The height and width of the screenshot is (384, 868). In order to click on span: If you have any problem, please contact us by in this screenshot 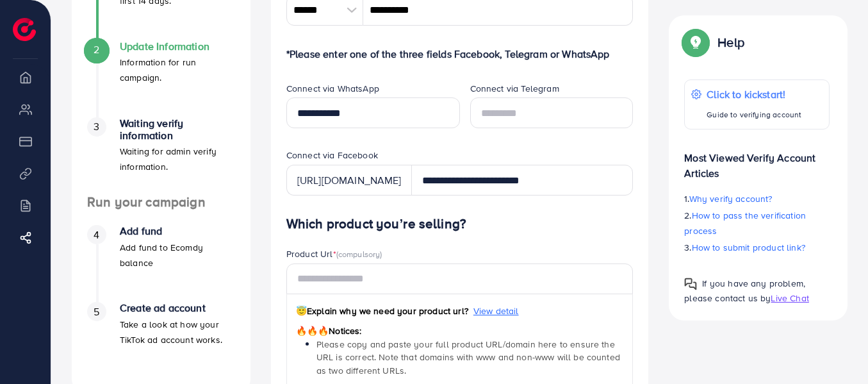, I will do `click(745, 290)`.